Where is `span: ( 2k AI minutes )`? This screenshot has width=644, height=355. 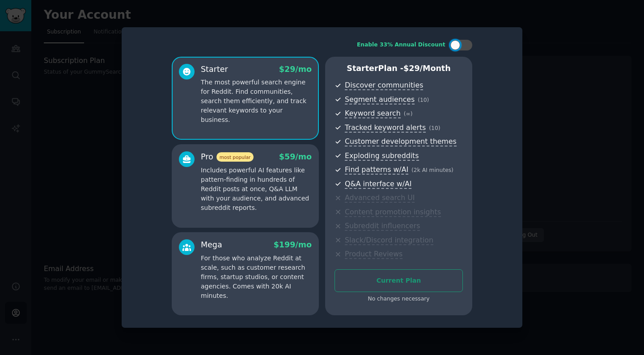
span: ( 2k AI minutes ) is located at coordinates (433, 170).